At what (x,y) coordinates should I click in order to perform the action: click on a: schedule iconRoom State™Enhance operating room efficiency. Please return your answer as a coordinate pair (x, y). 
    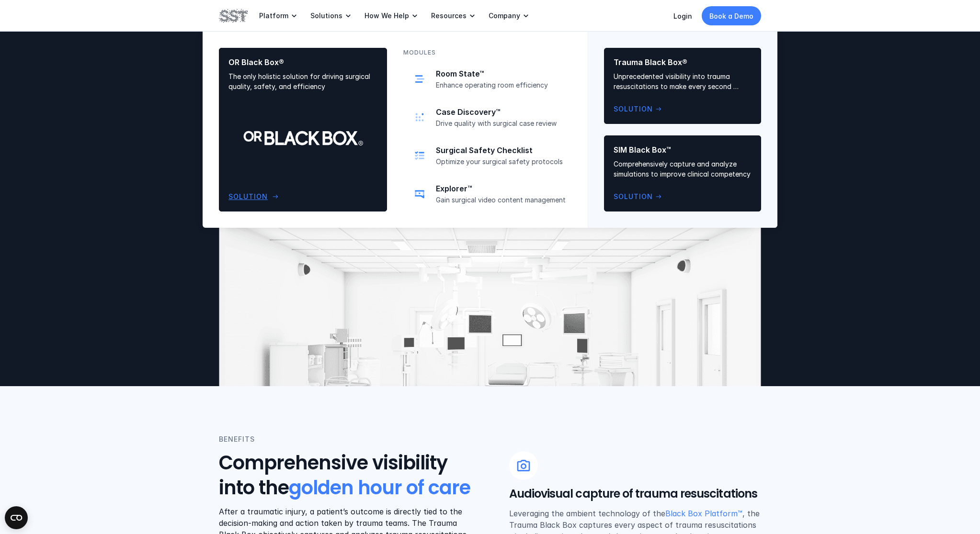
    Looking at the image, I should click on (487, 79).